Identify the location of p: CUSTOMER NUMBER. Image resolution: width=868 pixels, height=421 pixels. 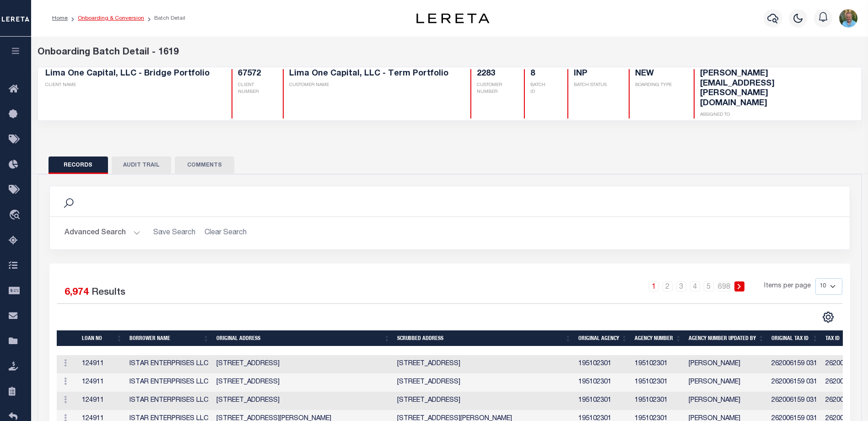
(489, 89).